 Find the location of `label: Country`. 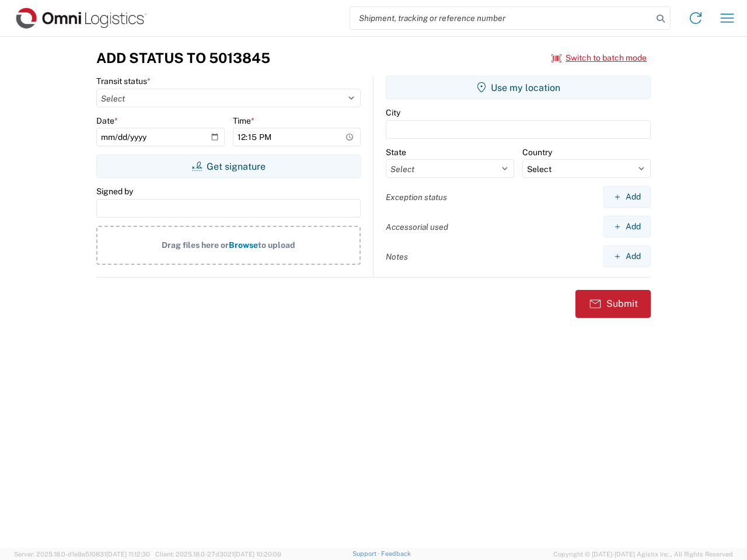

label: Country is located at coordinates (537, 152).